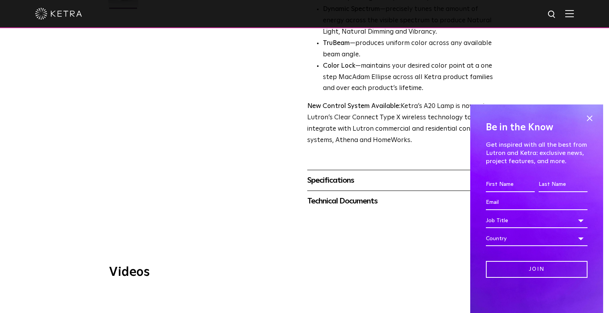 The image size is (609, 313). Describe the element at coordinates (410, 49) in the screenshot. I see `li: —produces uniform color across any available beam angle.` at that location.